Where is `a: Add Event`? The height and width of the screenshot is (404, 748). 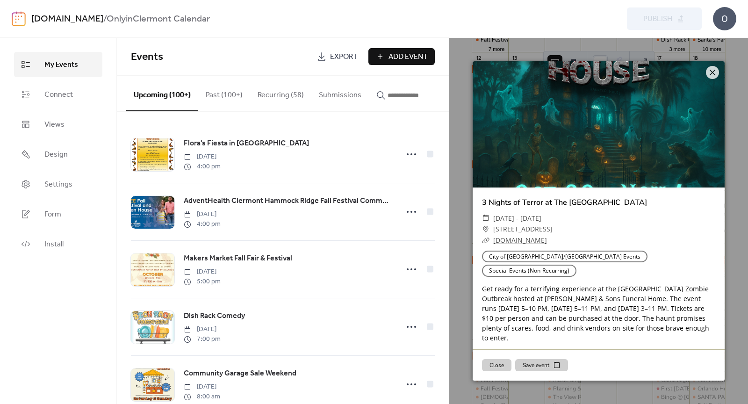
a: Add Event is located at coordinates (401, 57).